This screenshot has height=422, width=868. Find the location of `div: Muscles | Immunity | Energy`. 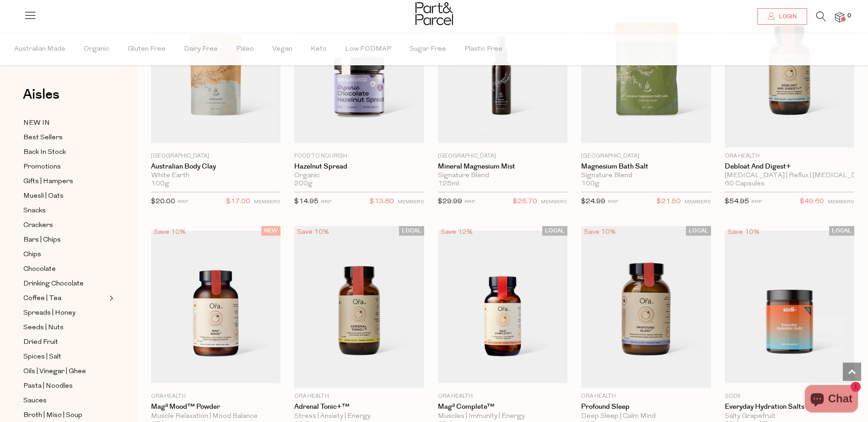

div: Muscles | Immunity | Energy is located at coordinates (502, 417).